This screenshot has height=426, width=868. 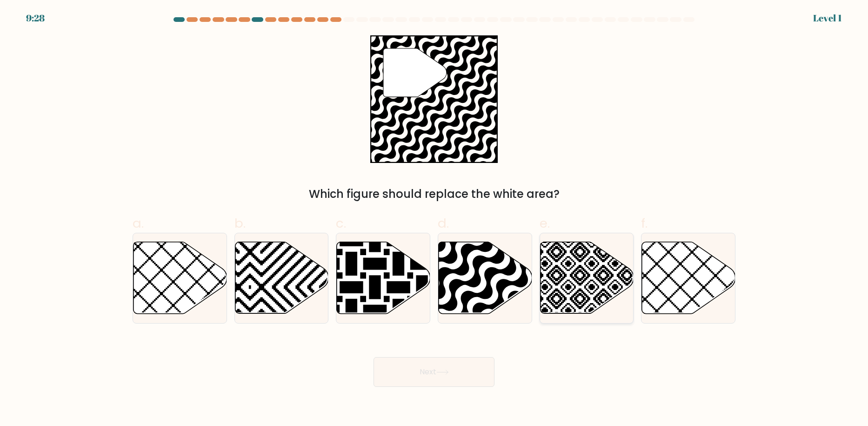 I want to click on span: f., so click(x=644, y=223).